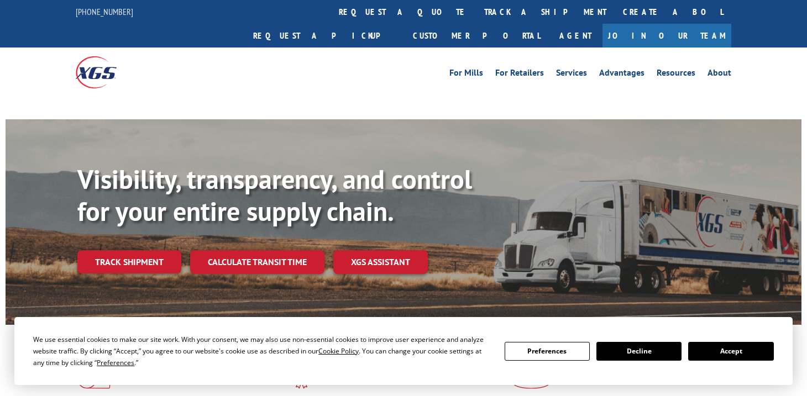 The height and width of the screenshot is (396, 807). Describe the element at coordinates (639, 352) in the screenshot. I see `button: Decline` at that location.